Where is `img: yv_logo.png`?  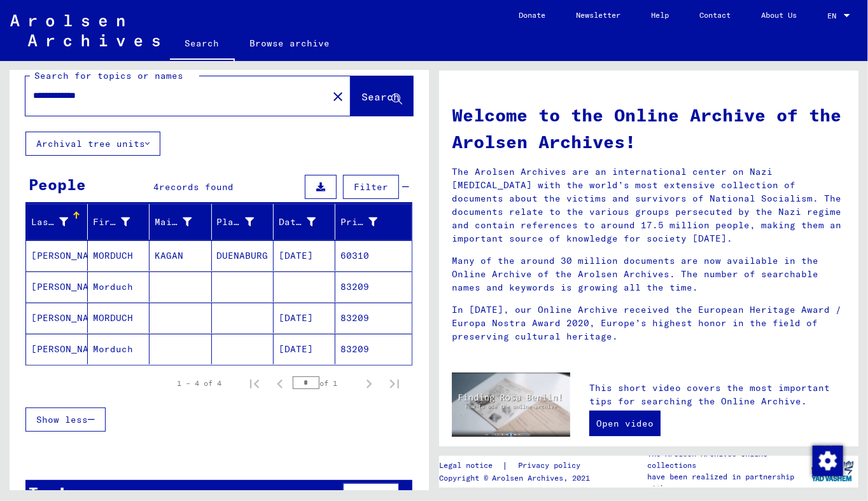 img: yv_logo.png is located at coordinates (832, 471).